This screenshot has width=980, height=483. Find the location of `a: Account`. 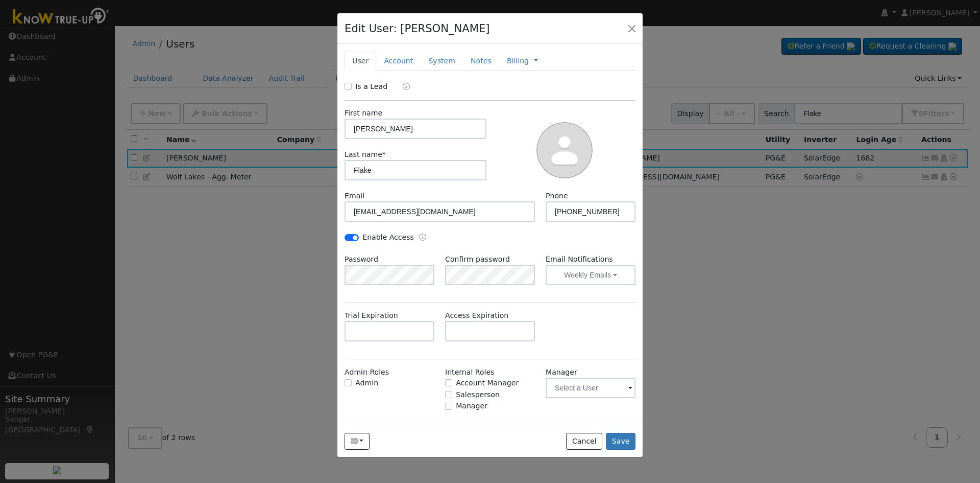

a: Account is located at coordinates (398, 61).